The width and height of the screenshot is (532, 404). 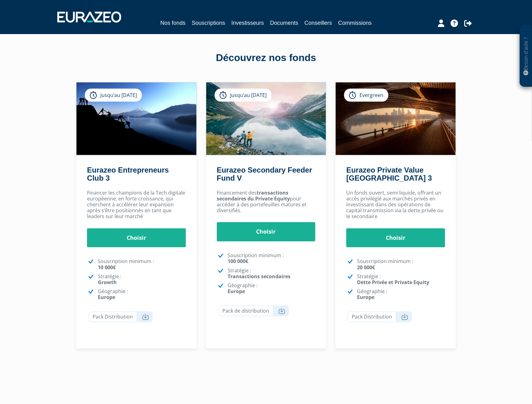 What do you see at coordinates (128, 174) in the screenshot?
I see `a: Eurazeo Entrepreneurs Club 3` at bounding box center [128, 174].